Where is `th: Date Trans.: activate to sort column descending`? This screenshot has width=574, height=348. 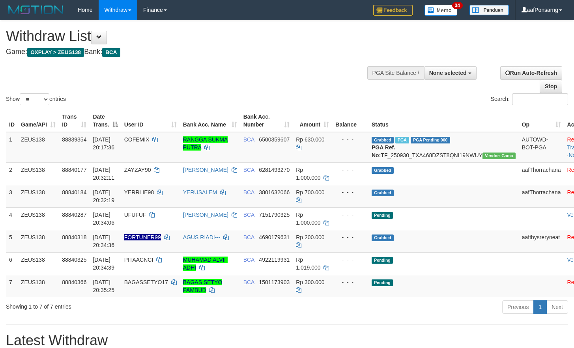 th: Date Trans.: activate to sort column descending is located at coordinates (105, 121).